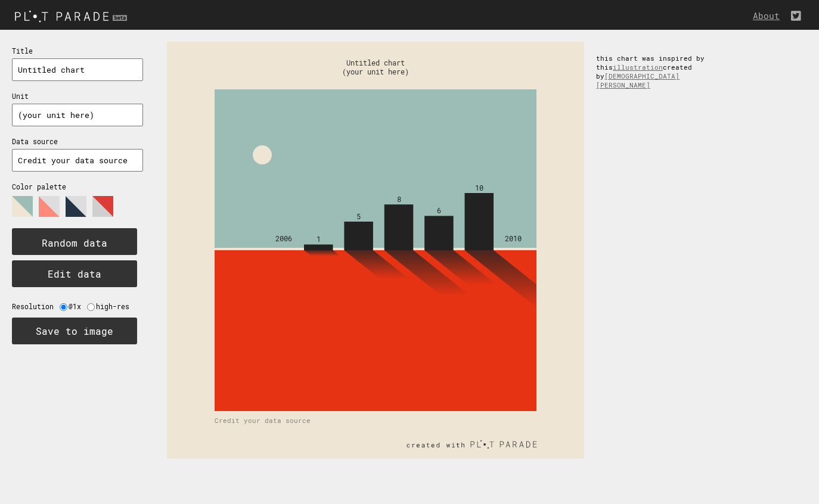 This screenshot has height=504, width=819. What do you see at coordinates (262, 420) in the screenshot?
I see `text: Credit your data source` at bounding box center [262, 420].